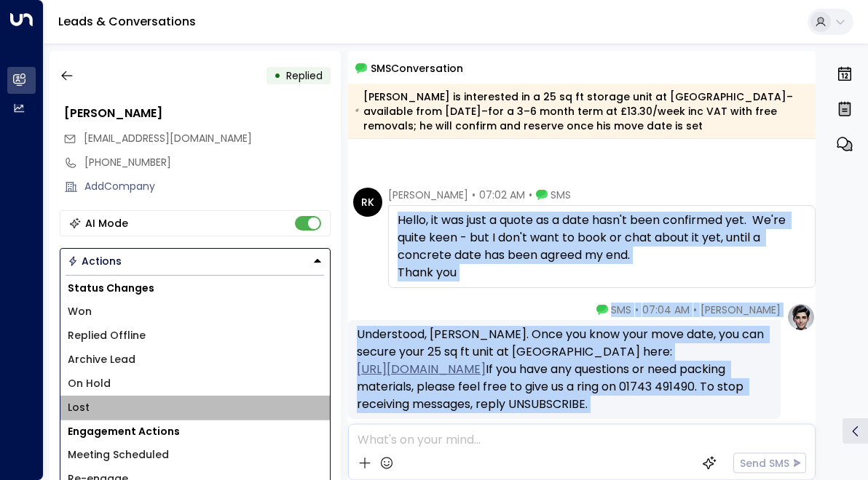 This screenshot has height=480, width=868. What do you see at coordinates (195, 288) in the screenshot?
I see `h1: Status Changes` at bounding box center [195, 288].